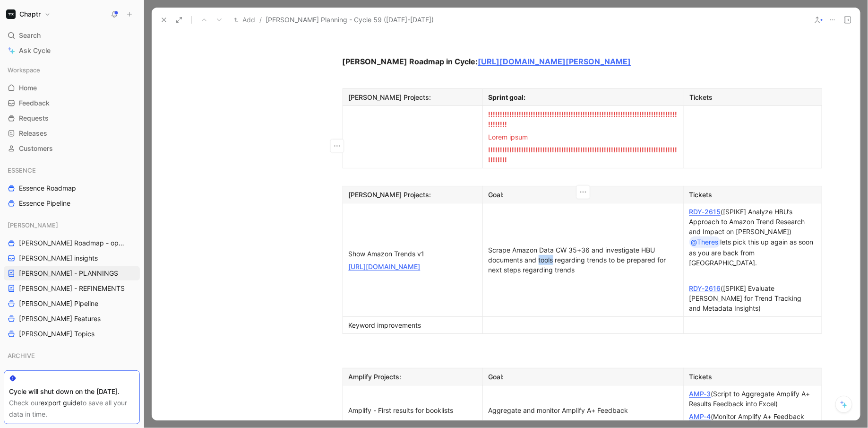 This screenshot has height=428, width=868. What do you see at coordinates (36, 148) in the screenshot?
I see `span: Customers` at bounding box center [36, 148].